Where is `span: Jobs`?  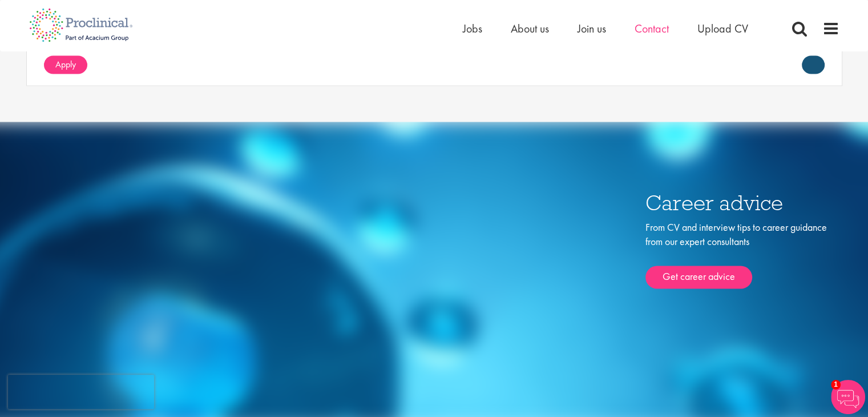 span: Jobs is located at coordinates (473, 29).